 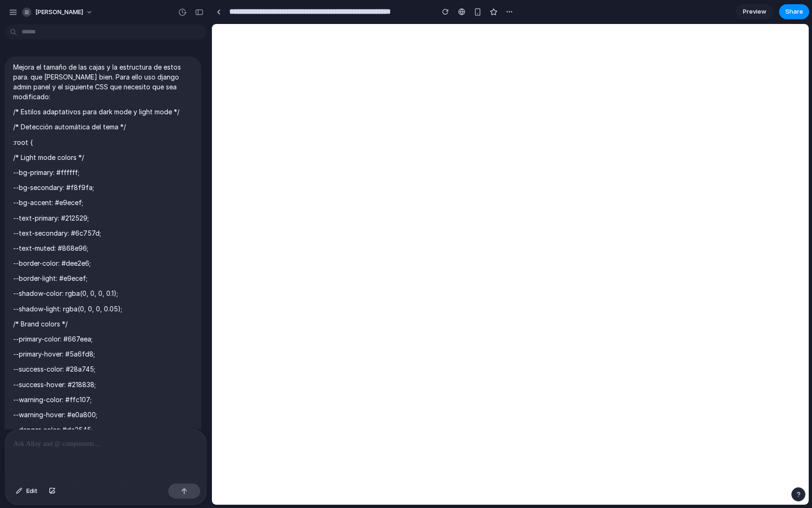 What do you see at coordinates (103, 187) in the screenshot?
I see `p: --bg-secondary: #f8f9fa;` at bounding box center [103, 187].